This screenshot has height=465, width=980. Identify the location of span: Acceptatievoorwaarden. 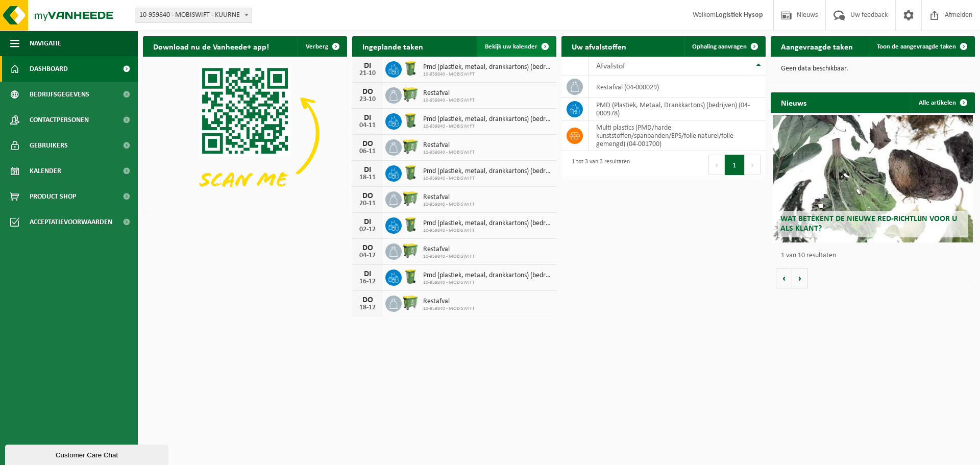
(70, 222).